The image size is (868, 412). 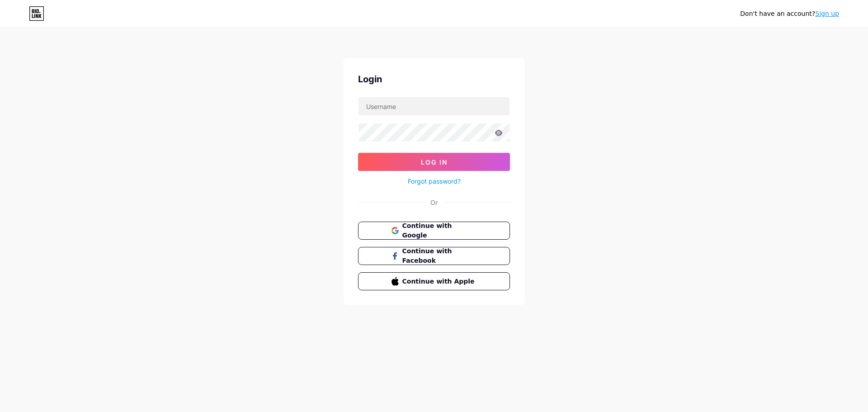 What do you see at coordinates (440, 231) in the screenshot?
I see `span: Continue with Google` at bounding box center [440, 231].